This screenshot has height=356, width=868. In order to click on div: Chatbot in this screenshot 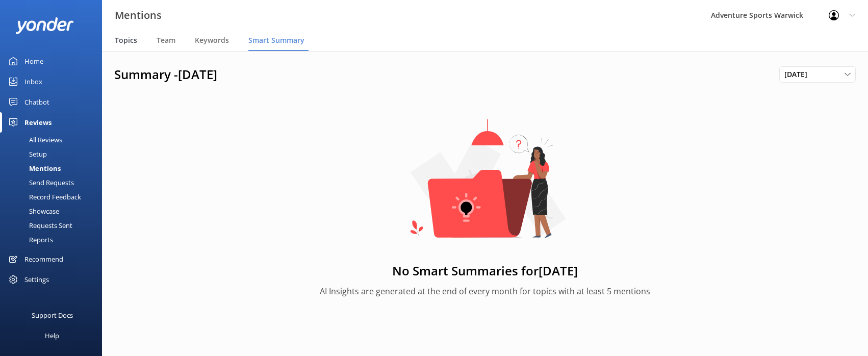, I will do `click(37, 102)`.